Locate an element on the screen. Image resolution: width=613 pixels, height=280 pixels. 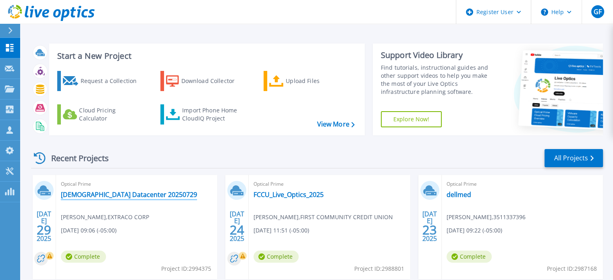
div: Download Collector is located at coordinates (214, 81).